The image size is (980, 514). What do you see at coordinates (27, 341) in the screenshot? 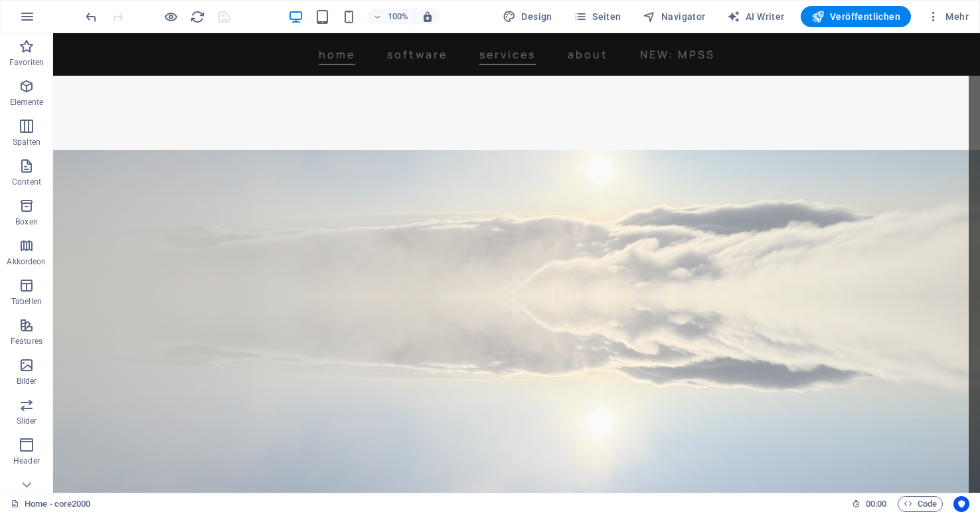
I see `p: Features` at bounding box center [27, 341].